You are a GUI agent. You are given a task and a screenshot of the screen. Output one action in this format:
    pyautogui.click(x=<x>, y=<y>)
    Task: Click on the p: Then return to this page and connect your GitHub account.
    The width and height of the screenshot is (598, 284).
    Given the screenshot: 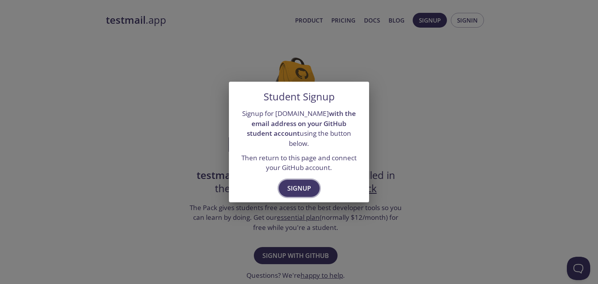 What is the action you would take?
    pyautogui.click(x=299, y=163)
    